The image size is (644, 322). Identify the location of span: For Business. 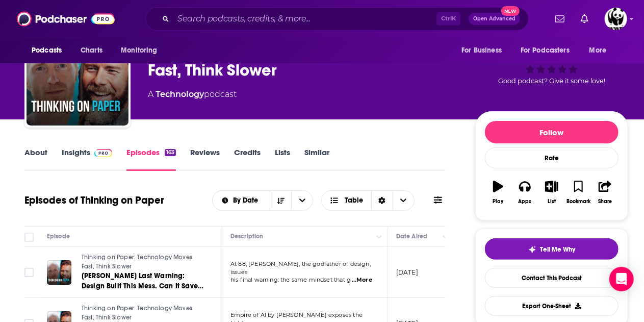
(482, 51).